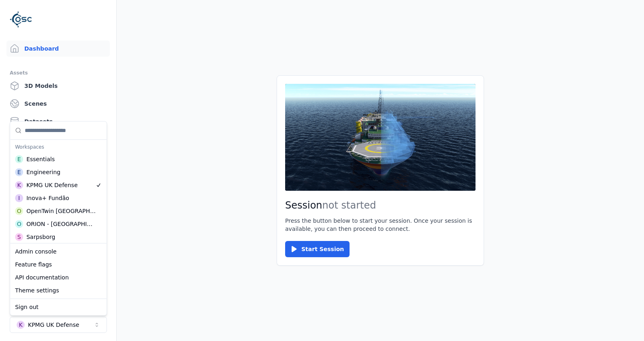 Image resolution: width=644 pixels, height=341 pixels. Describe the element at coordinates (58, 232) in the screenshot. I see `a: Sessions` at that location.